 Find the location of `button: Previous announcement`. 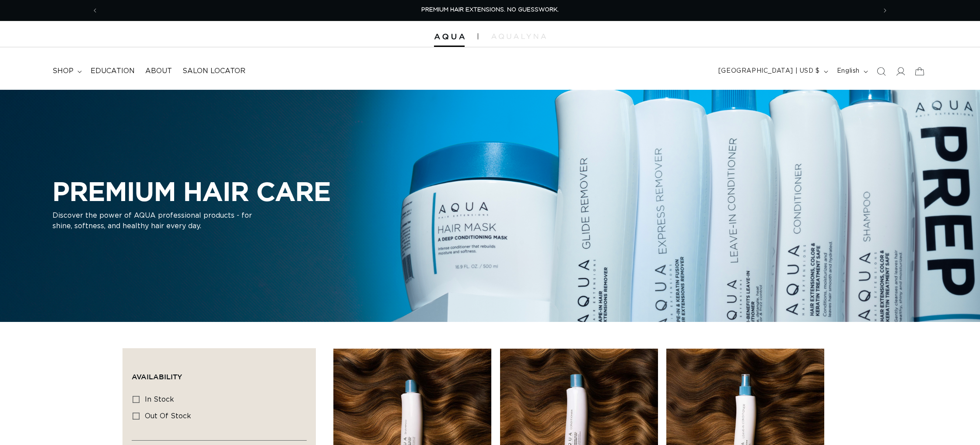

button: Previous announcement is located at coordinates (95, 10).